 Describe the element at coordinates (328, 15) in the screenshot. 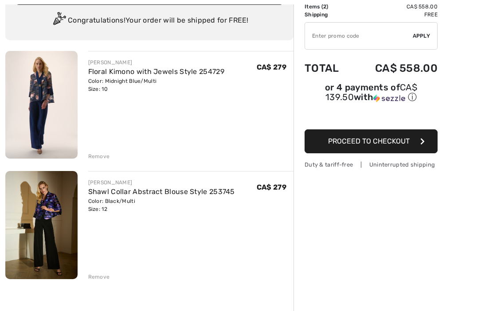

I see `td: Shipping` at that location.